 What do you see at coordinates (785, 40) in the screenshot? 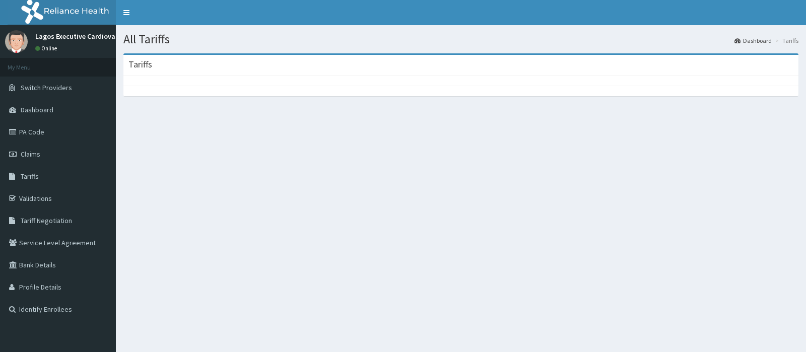
I see `li: Tariffs` at bounding box center [785, 40].